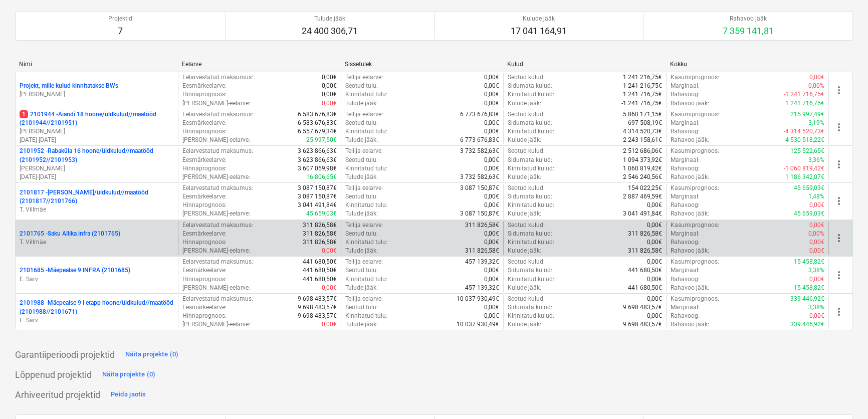 The image size is (868, 419). What do you see at coordinates (96, 242) in the screenshot?
I see `p: T. Villmäe` at bounding box center [96, 242].